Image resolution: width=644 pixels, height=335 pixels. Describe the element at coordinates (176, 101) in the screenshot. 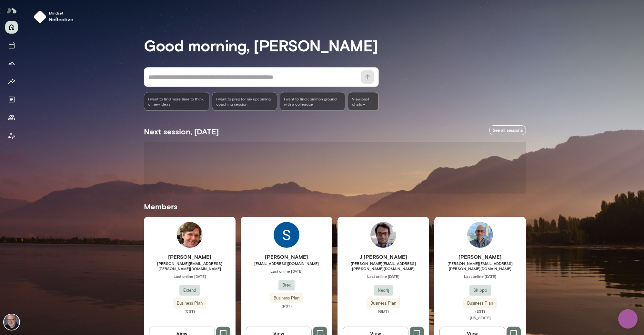

I see `span: I want to find more time to think of new ideas` at that location.